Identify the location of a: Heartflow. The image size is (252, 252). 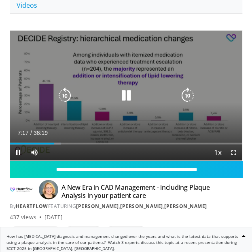
(32, 206).